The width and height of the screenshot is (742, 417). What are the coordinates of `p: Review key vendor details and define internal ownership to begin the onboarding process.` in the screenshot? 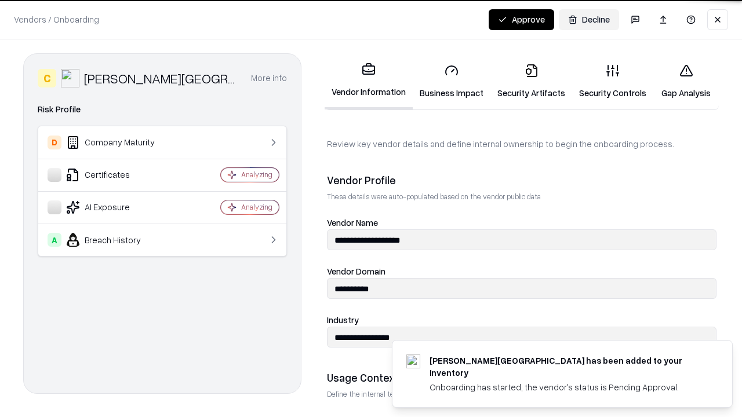 It's located at (522, 144).